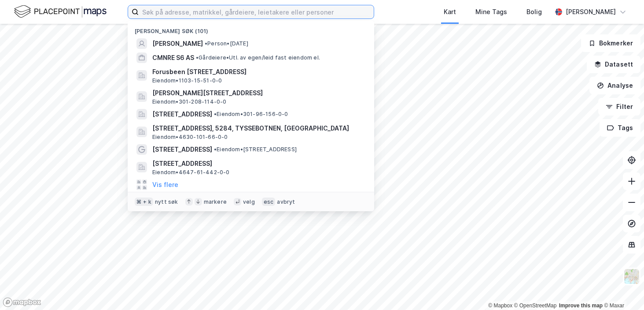 The image size is (644, 310). What do you see at coordinates (258, 58) in the screenshot?
I see `span: Gårdeiere • Utl. av egen/leid fast eiendom el.` at bounding box center [258, 58].